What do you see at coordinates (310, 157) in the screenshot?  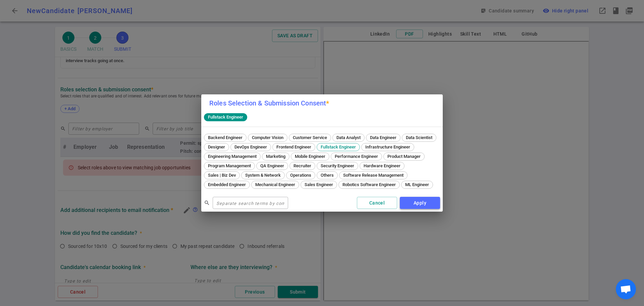 I see `span: Mobile Engineer` at bounding box center [310, 157].